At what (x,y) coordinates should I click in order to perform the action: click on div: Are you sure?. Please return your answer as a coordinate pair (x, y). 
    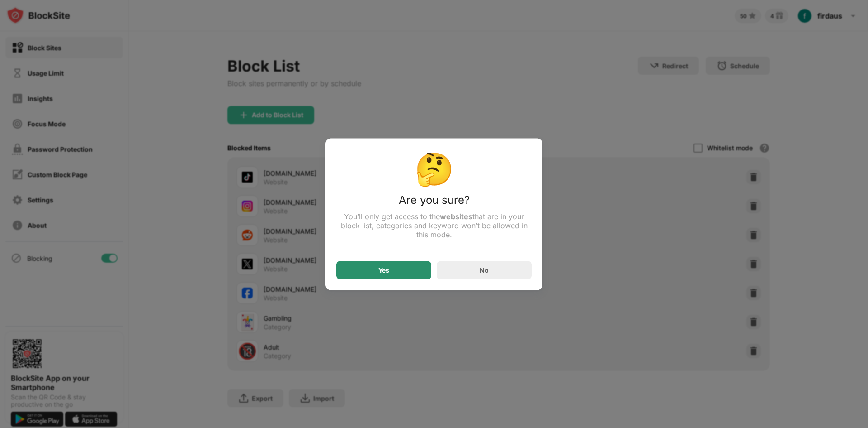
    Looking at the image, I should click on (434, 202).